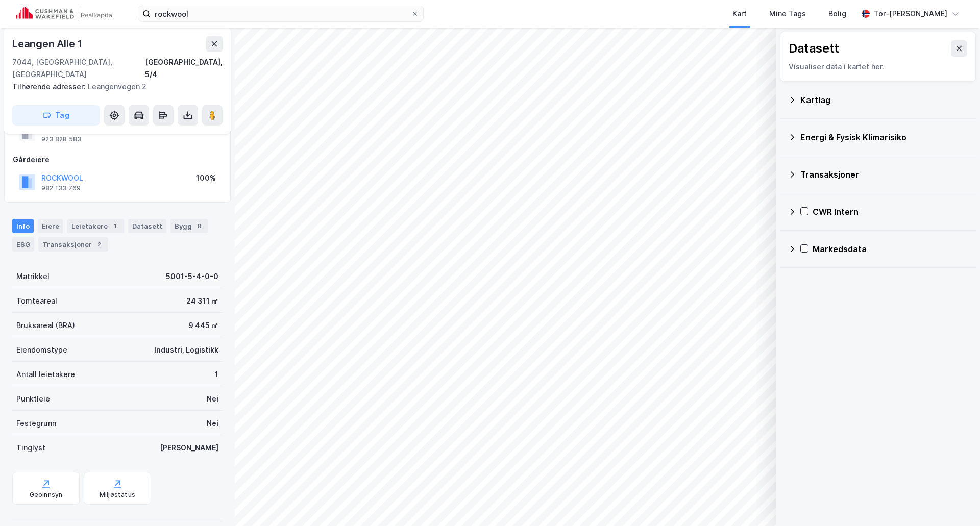  Describe the element at coordinates (890, 212) in the screenshot. I see `div: CWR Intern` at that location.